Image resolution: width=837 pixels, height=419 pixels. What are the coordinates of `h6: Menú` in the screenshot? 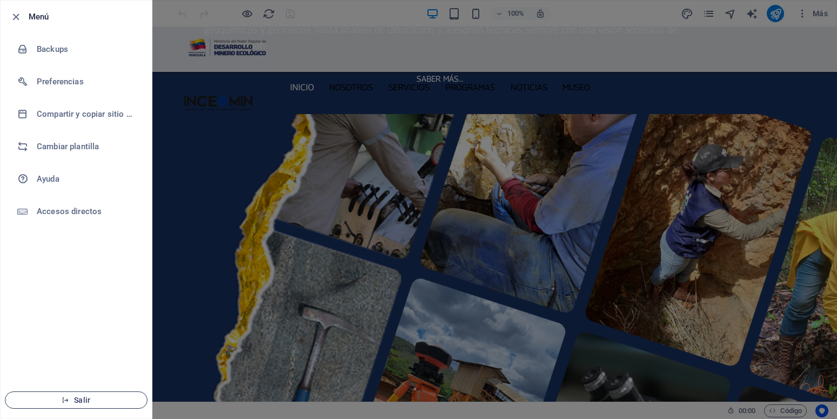 It's located at (86, 17).